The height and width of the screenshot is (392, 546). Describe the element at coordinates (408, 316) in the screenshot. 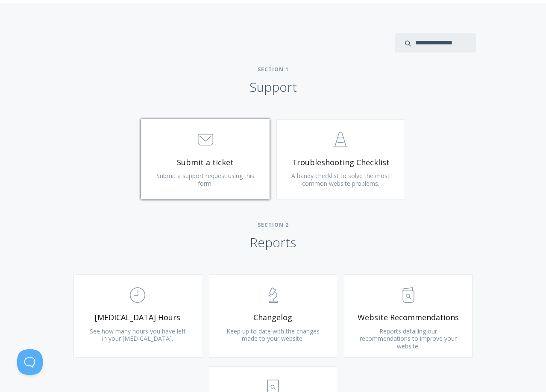

I see `a: Website Recommendations Reports detailing our recommendations to improve your website.` at that location.